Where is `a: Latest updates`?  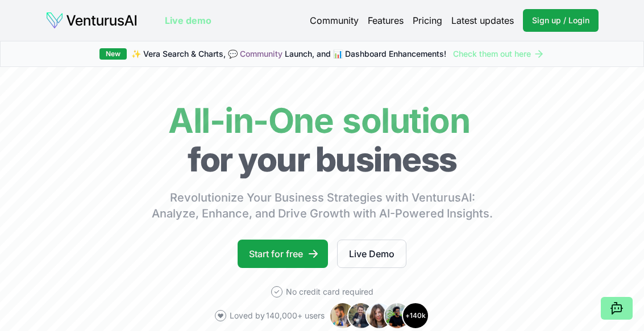 a: Latest updates is located at coordinates (483, 21).